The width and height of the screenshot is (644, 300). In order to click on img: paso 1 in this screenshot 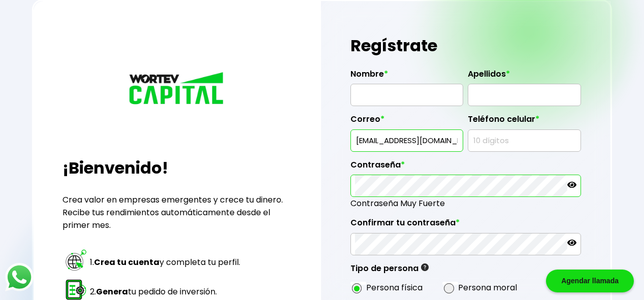, I will do `click(76, 260)`.